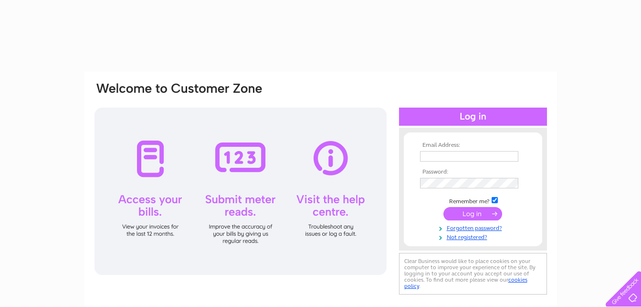  What do you see at coordinates (466, 282) in the screenshot?
I see `a: cookies policy` at bounding box center [466, 282].